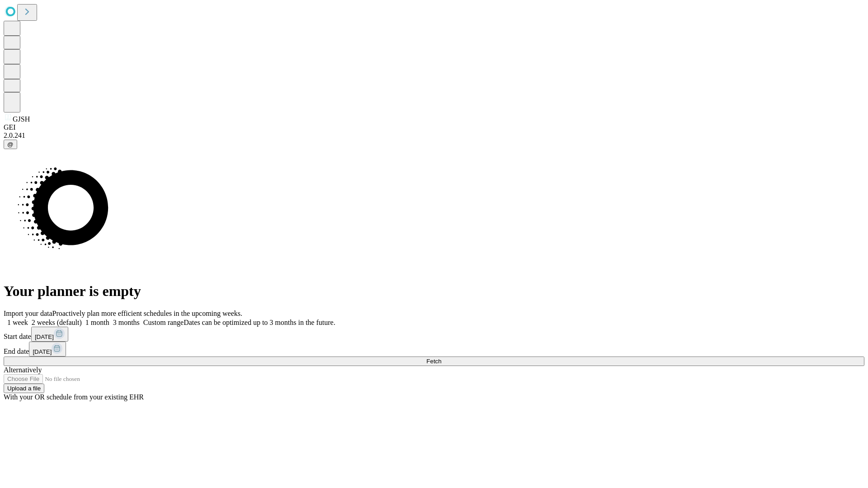 This screenshot has width=868, height=488. I want to click on span: Alternatively, so click(22, 369).